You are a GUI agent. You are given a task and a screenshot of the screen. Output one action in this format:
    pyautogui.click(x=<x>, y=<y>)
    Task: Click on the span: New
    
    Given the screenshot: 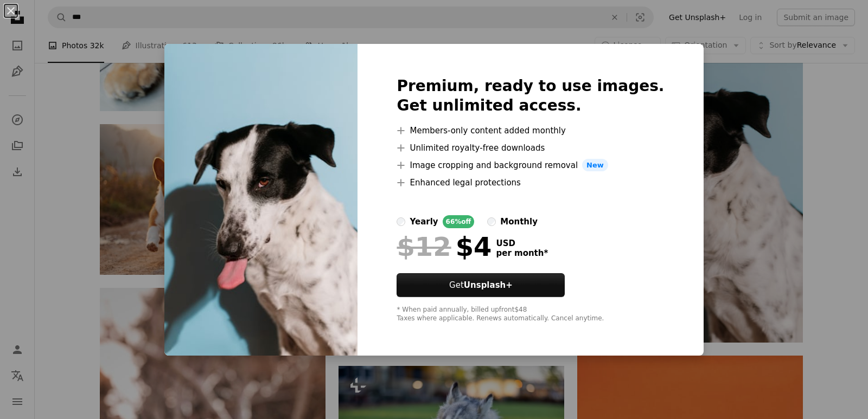 What is the action you would take?
    pyautogui.click(x=595, y=165)
    